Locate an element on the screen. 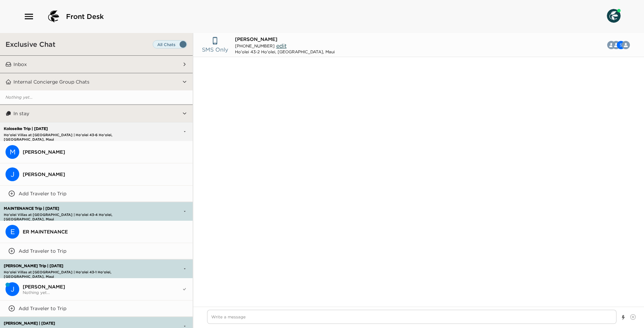 This screenshot has width=644, height=328. span: ER MAINTENANCE is located at coordinates (105, 231).